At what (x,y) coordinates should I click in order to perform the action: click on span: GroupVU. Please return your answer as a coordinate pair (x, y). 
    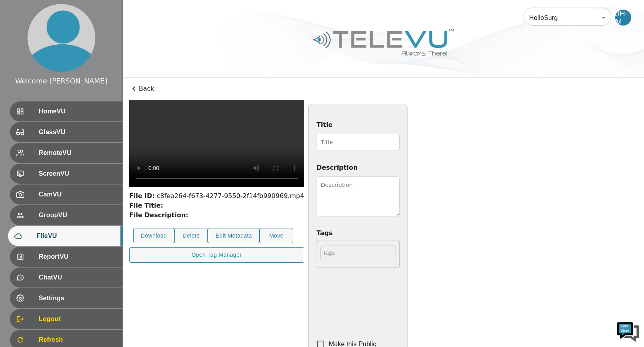
    Looking at the image, I should click on (77, 215).